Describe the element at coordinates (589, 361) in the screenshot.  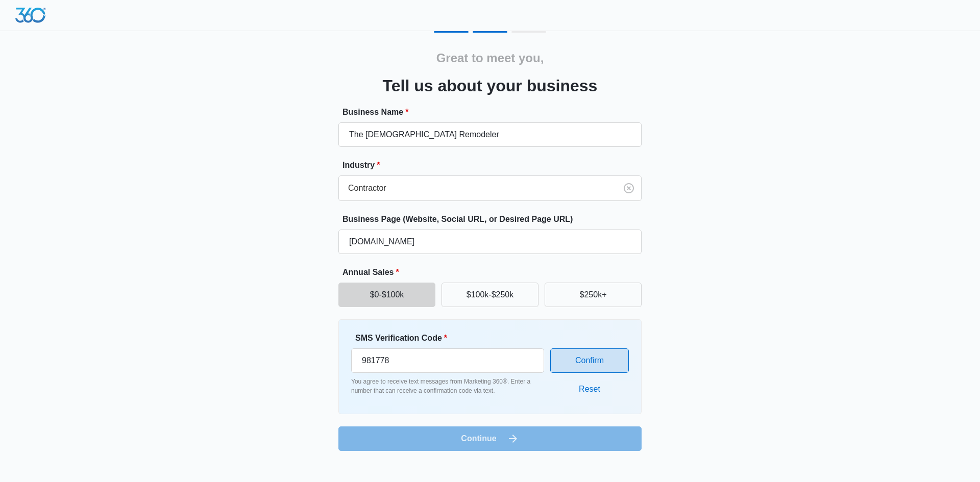
I see `button: Confirm` at that location.